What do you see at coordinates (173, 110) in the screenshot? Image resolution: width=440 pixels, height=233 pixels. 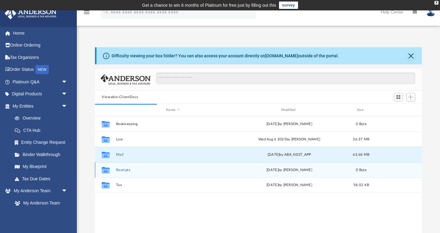 I see `div: Name` at bounding box center [173, 110].